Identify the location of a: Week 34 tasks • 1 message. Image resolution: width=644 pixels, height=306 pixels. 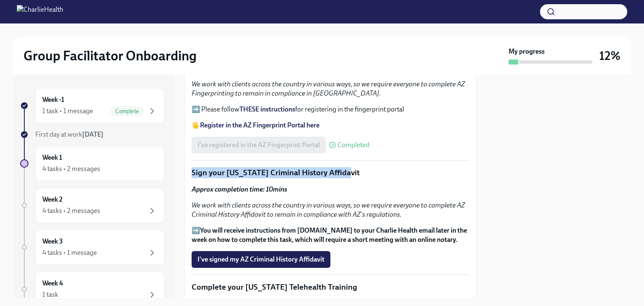
(92, 247).